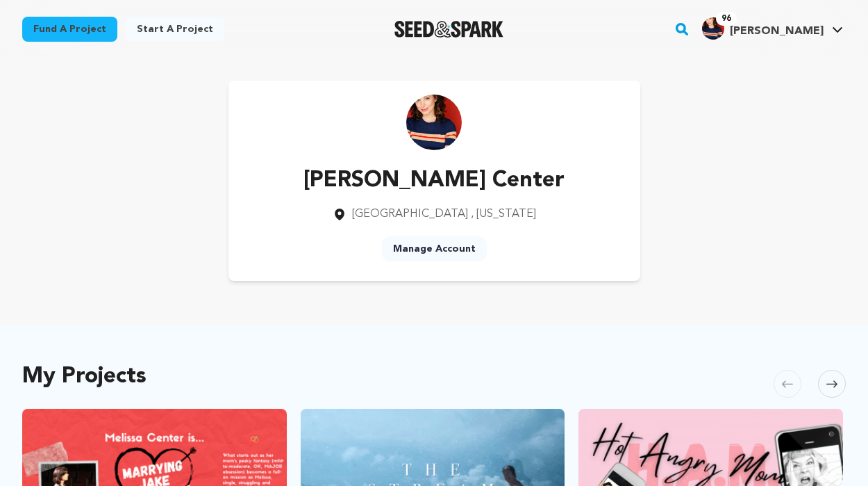 This screenshot has width=868, height=486. I want to click on img: https://seedandspark-static.s3.us-east-2.amazonaws.com/images/User/000/030/296/medium/MELISSACENT..., so click(434, 123).